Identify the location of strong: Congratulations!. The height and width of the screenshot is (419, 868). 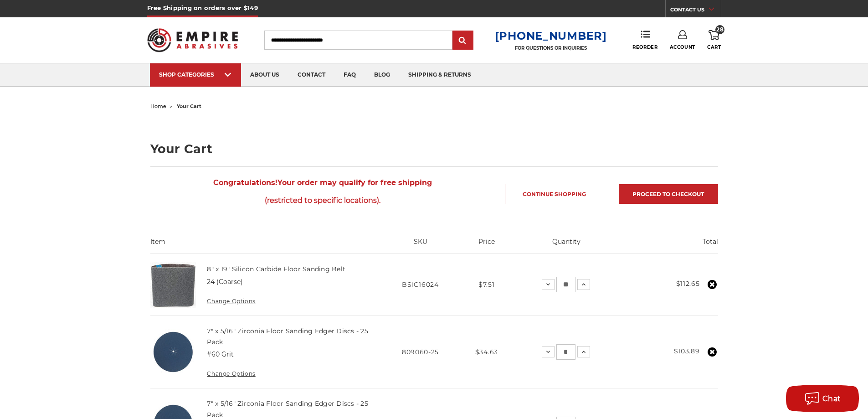
(245, 182).